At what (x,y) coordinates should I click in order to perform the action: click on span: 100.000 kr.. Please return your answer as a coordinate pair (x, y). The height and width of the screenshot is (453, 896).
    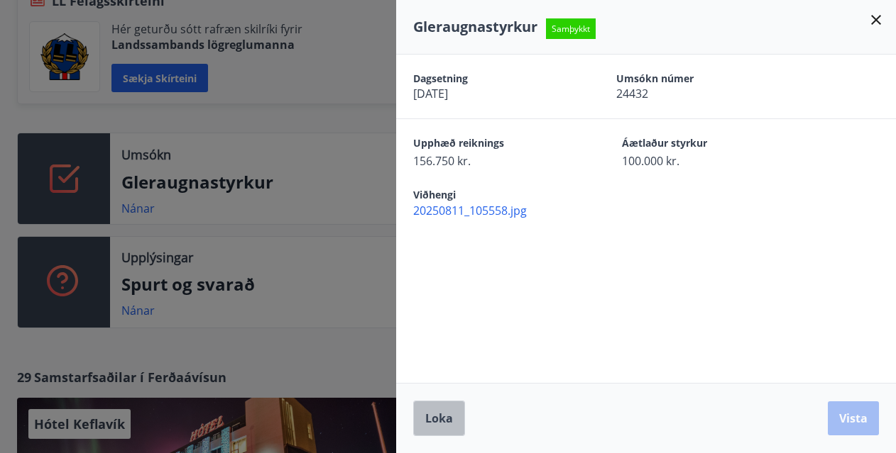
    Looking at the image, I should click on (701, 161).